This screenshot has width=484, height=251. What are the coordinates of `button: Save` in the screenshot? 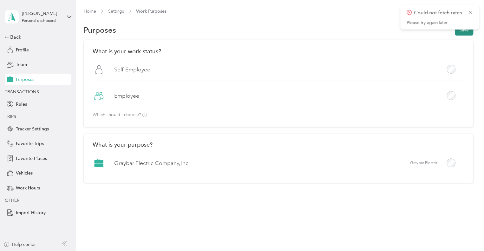 It's located at (464, 30).